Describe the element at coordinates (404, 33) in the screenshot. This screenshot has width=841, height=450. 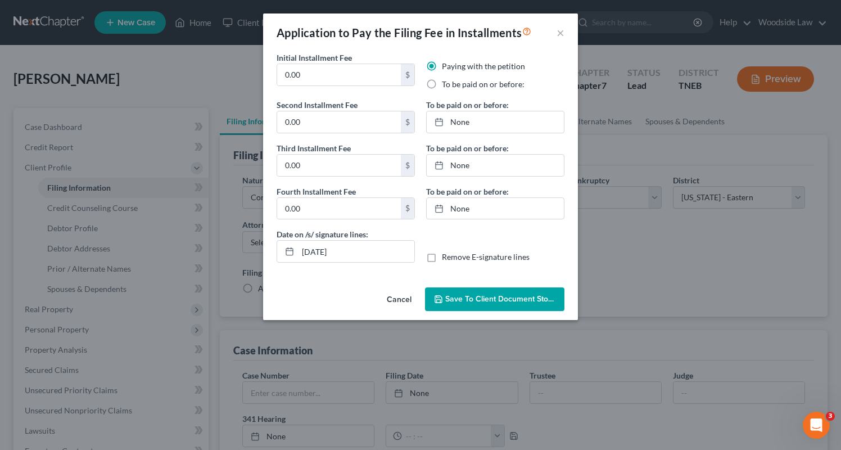
I see `div: Application to Pay the Filing Fee in Installments` at that location.